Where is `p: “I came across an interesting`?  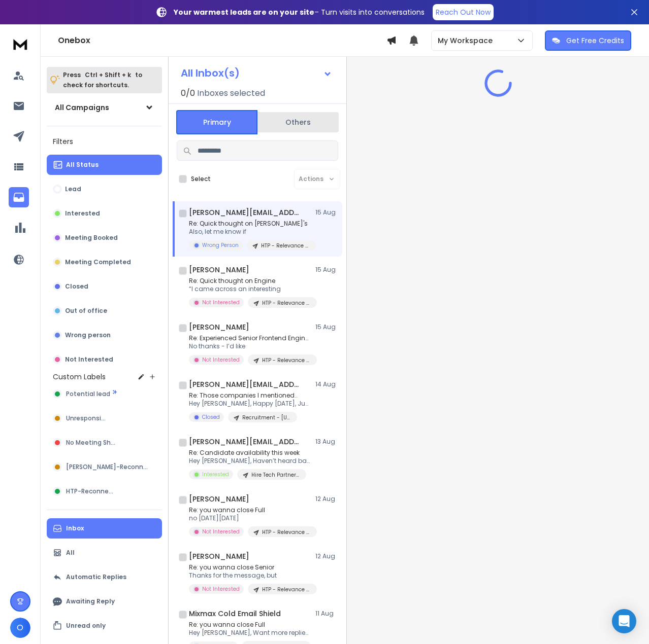 p: “I came across an interesting is located at coordinates (250, 289).